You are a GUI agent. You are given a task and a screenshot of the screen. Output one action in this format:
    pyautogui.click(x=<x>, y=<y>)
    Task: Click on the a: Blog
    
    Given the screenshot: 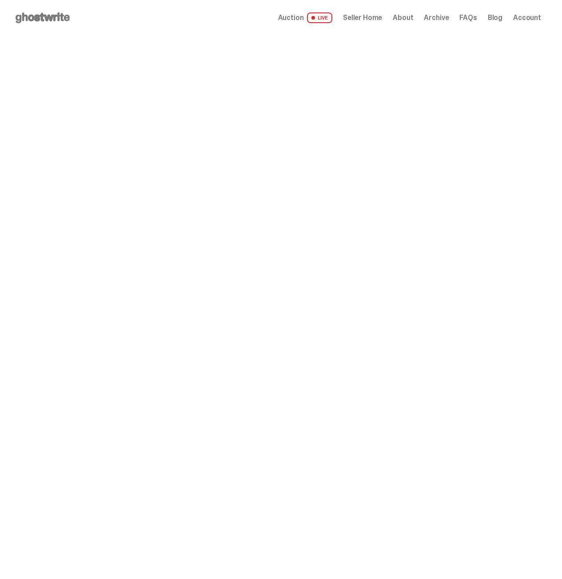 What is the action you would take?
    pyautogui.click(x=495, y=18)
    